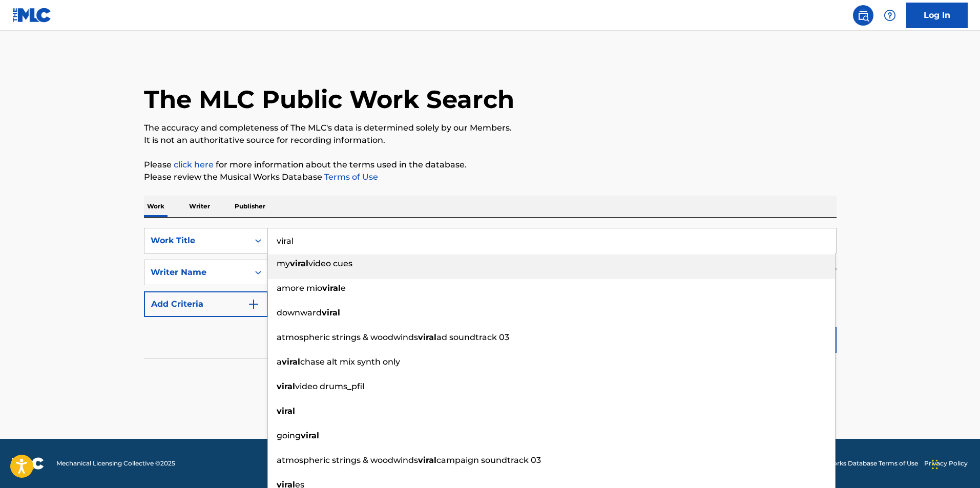 The height and width of the screenshot is (488, 980). Describe the element at coordinates (491, 141) in the screenshot. I see `p: It is not an authoritative source for recording information.` at that location.